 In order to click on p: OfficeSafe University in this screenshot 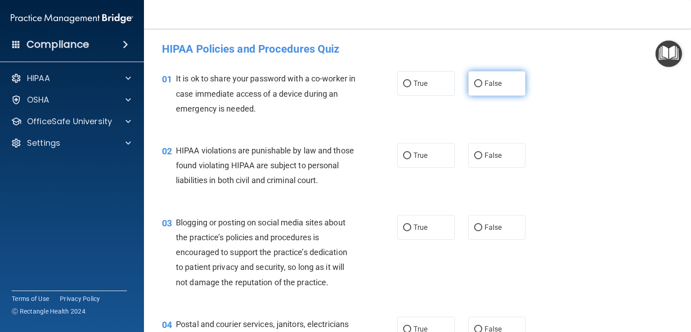, I will do `click(69, 121)`.